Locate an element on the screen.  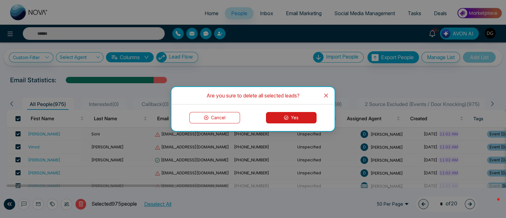
button: Cancel is located at coordinates (215, 118).